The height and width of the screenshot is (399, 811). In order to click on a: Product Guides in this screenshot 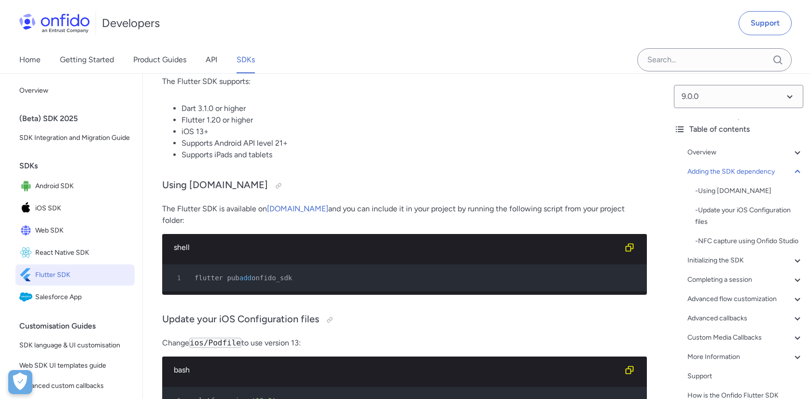, I will do `click(160, 60)`.